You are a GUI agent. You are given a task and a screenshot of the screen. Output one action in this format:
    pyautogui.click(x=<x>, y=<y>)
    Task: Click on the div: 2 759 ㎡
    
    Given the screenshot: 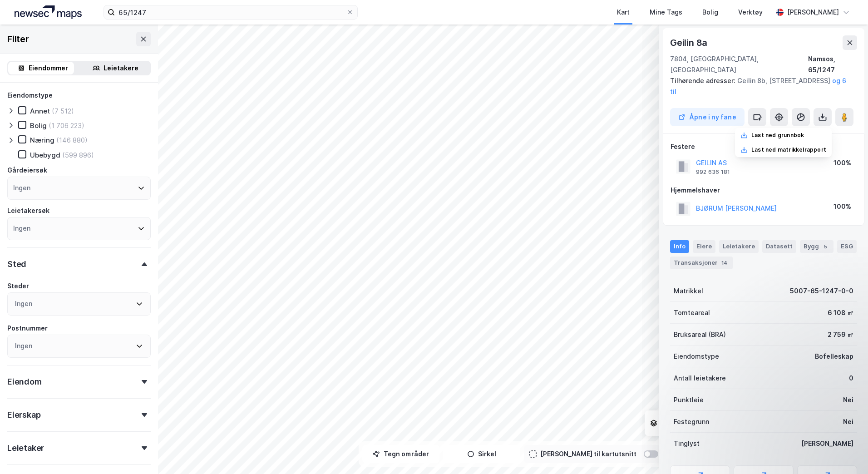 What is the action you would take?
    pyautogui.click(x=841, y=335)
    